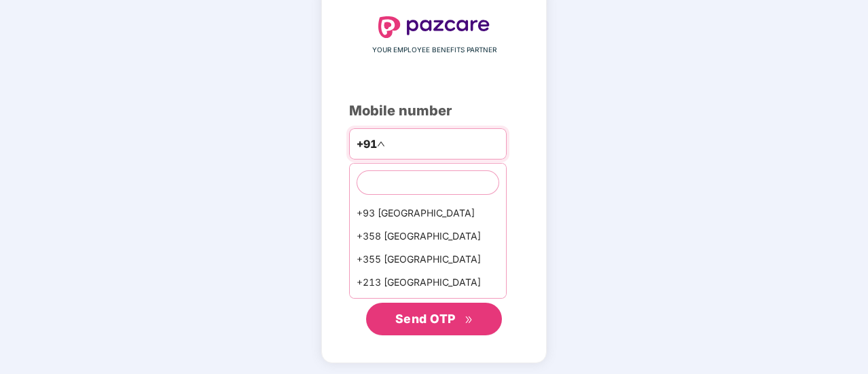  I want to click on div: Mobile number, so click(434, 111).